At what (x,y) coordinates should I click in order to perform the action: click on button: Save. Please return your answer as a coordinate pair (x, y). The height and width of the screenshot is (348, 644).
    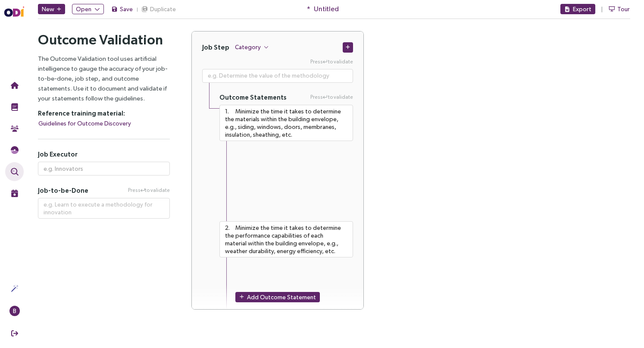
    Looking at the image, I should click on (122, 9).